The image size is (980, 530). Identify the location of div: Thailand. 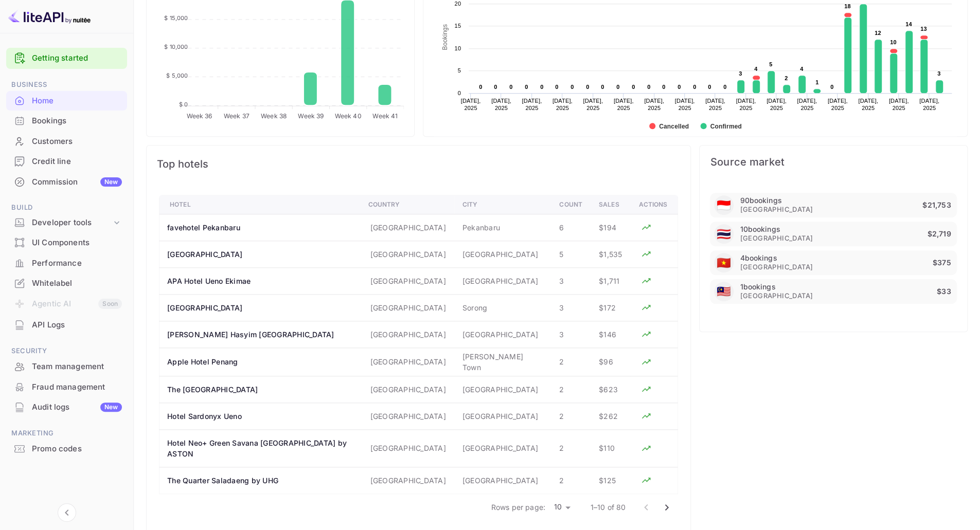
(723, 234).